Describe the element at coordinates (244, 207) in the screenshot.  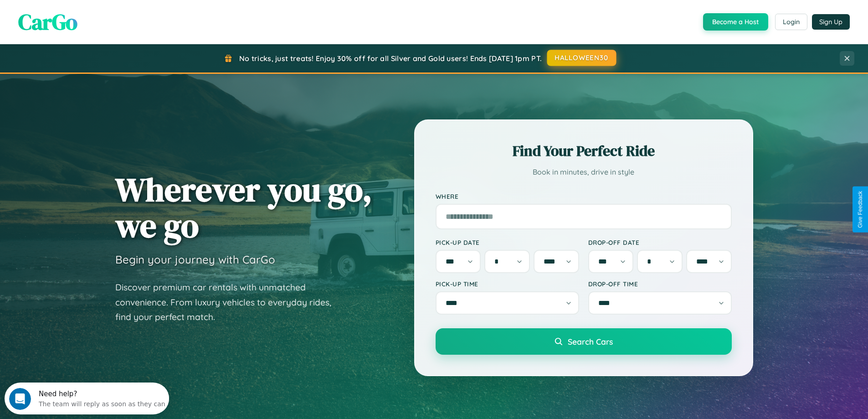
I see `h1: Wherever you go, we go` at that location.